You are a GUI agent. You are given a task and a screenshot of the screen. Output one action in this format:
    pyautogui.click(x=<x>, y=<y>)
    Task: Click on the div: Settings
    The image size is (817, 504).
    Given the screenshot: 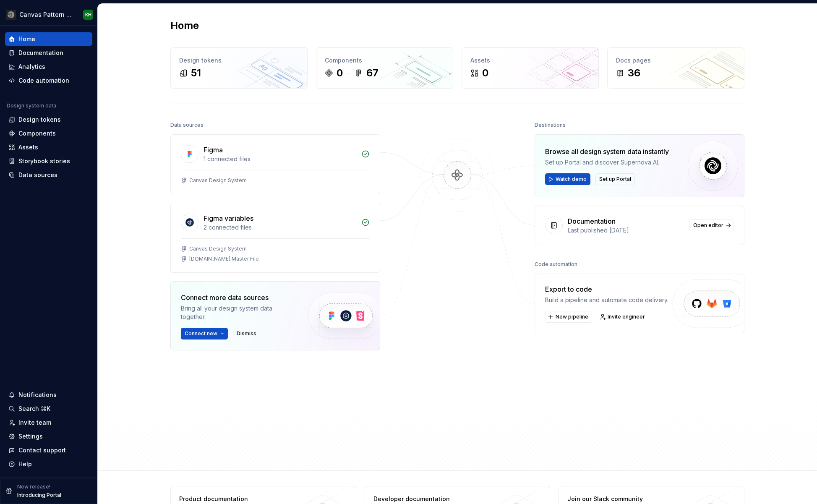 What is the action you would take?
    pyautogui.click(x=31, y=436)
    